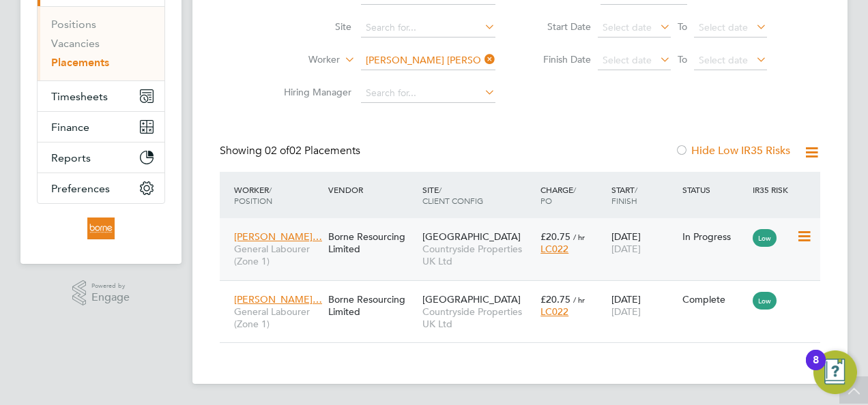  I want to click on label: Worker, so click(300, 60).